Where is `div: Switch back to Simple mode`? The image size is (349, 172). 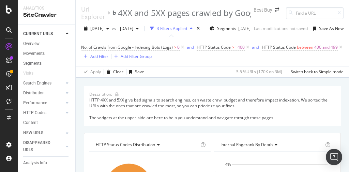 div: Switch back to Simple mode is located at coordinates (317, 72).